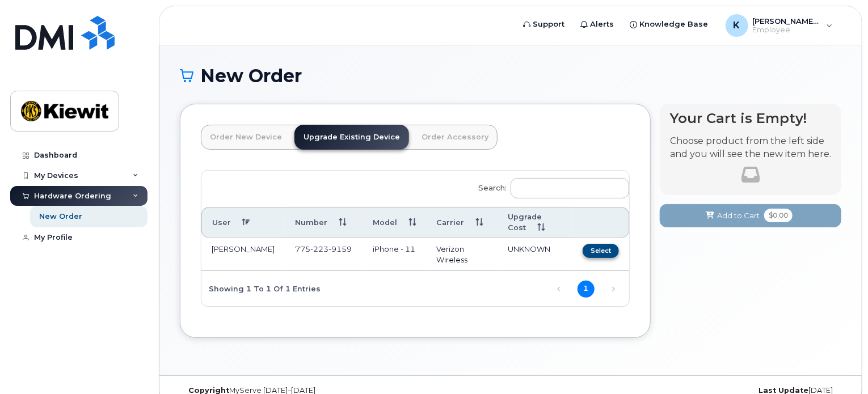 This screenshot has height=394, width=868. I want to click on a: Order New Device, so click(245, 137).